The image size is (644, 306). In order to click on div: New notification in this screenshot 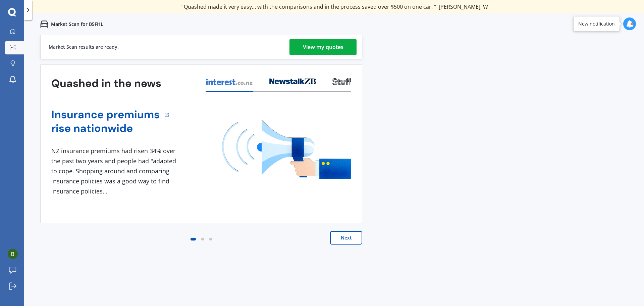, I will do `click(597, 24)`.